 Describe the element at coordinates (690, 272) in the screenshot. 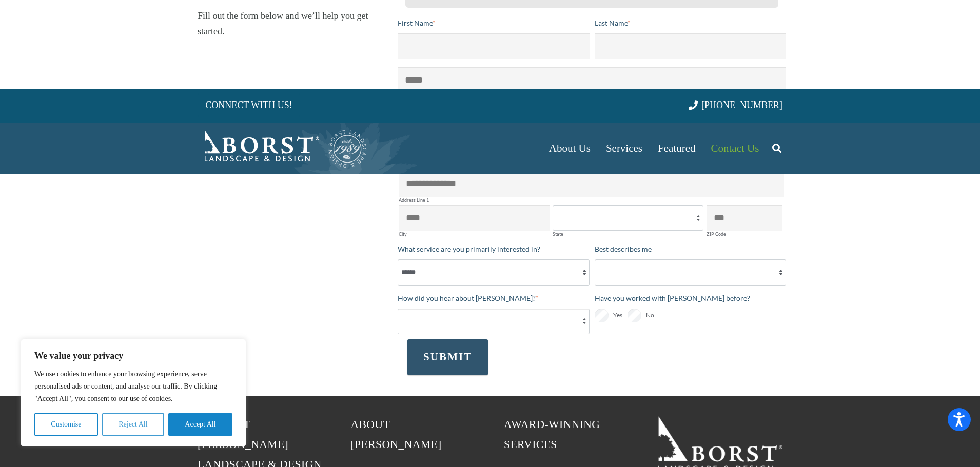

I see `select: Best describes me` at that location.